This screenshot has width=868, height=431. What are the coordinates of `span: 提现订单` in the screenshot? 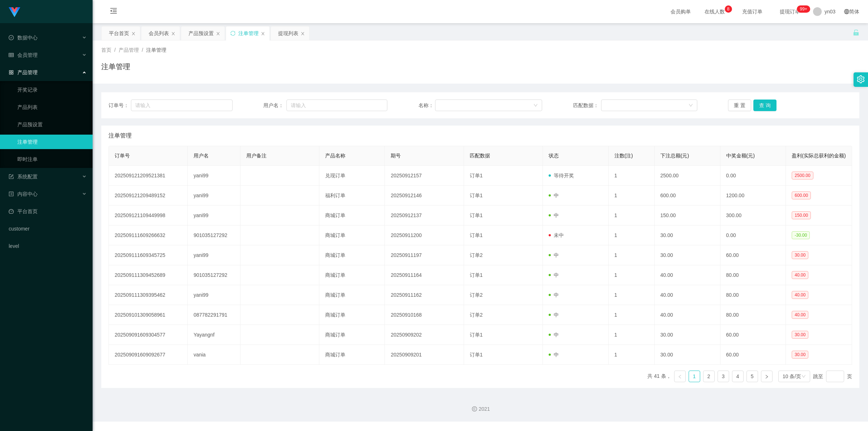 It's located at (790, 12).